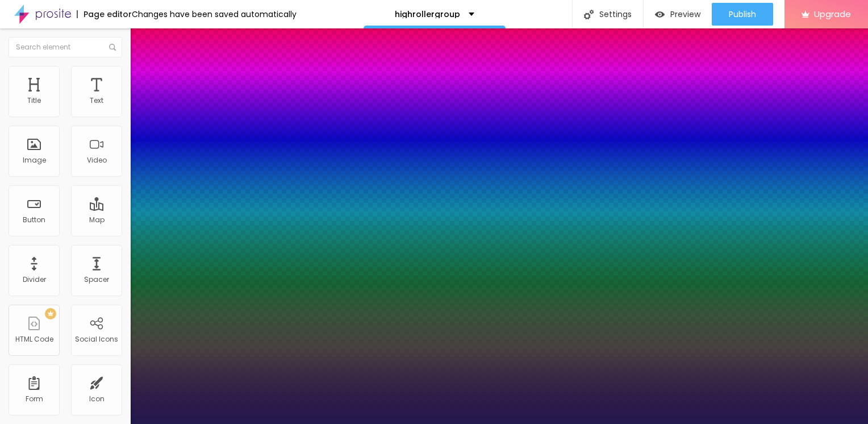 The image size is (868, 424). I want to click on div: HTML Code, so click(34, 339).